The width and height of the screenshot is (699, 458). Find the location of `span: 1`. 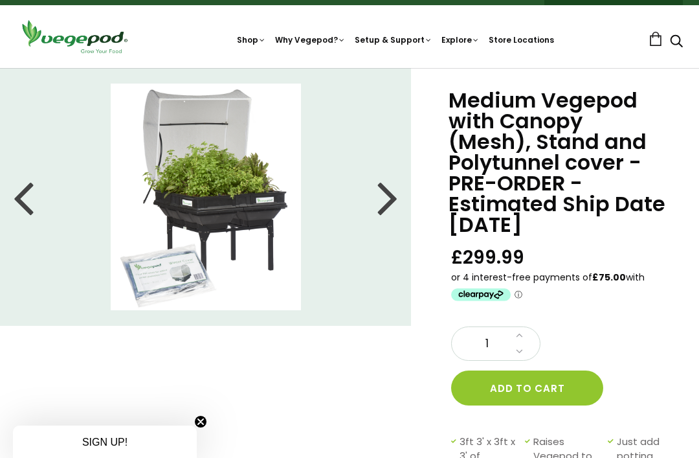

span: 1 is located at coordinates (487, 344).